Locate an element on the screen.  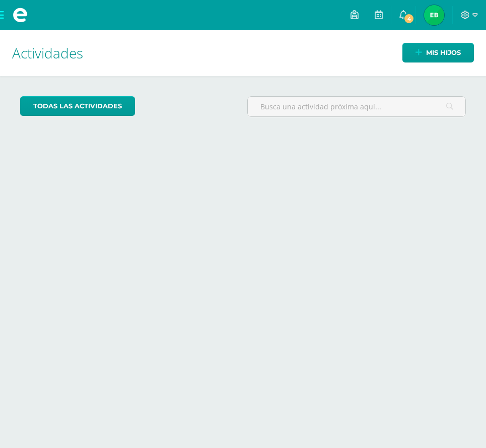
h1: Actividades is located at coordinates (243, 53).